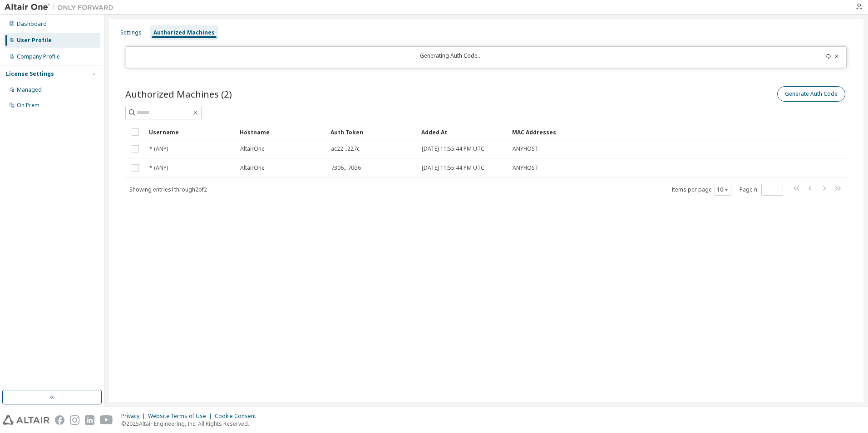 The height and width of the screenshot is (433, 868). What do you see at coordinates (29, 90) in the screenshot?
I see `div: Managed` at bounding box center [29, 90].